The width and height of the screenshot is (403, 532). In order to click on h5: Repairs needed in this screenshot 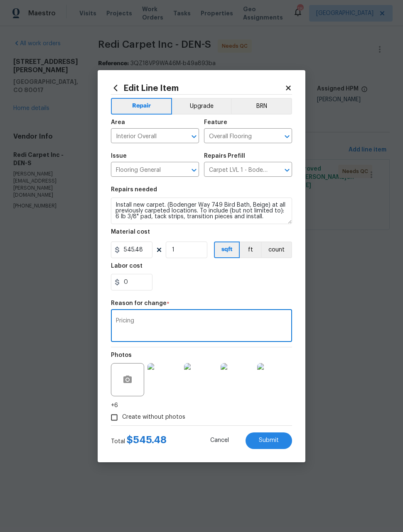, I will do `click(134, 190)`.